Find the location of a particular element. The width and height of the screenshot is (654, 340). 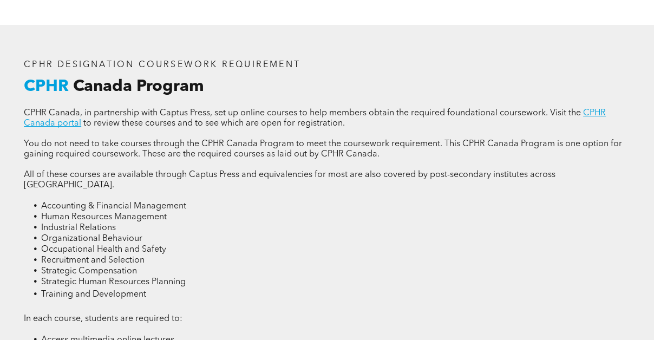

span: Strategic Human Resources Planning is located at coordinates (113, 282).